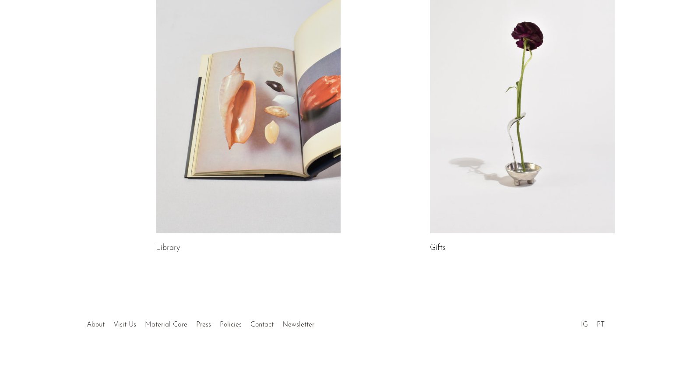  Describe the element at coordinates (592, 322) in the screenshot. I see `ul: Social Medias` at that location.